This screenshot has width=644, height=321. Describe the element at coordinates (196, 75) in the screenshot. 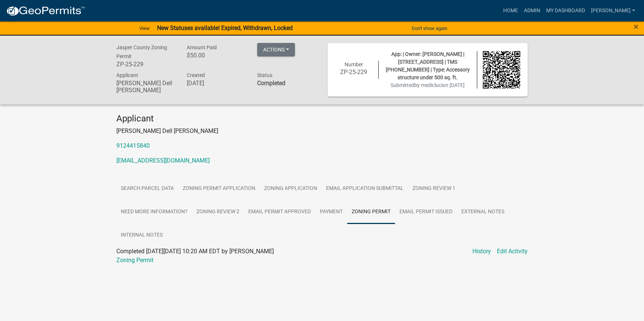

I see `span: Created` at that location.